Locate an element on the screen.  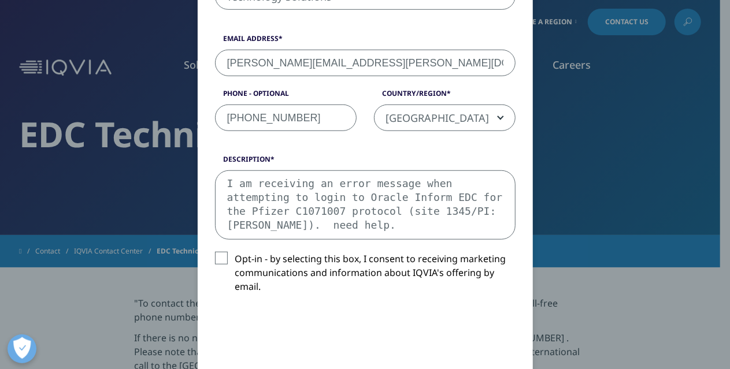
span: United States is located at coordinates (444, 118).